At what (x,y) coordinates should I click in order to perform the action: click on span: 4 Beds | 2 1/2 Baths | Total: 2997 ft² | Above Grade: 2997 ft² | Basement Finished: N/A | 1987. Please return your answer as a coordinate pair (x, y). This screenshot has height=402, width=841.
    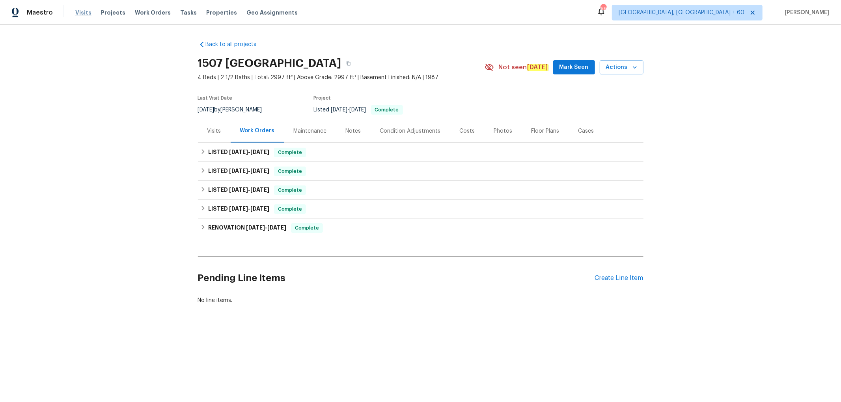
    Looking at the image, I should click on (341, 78).